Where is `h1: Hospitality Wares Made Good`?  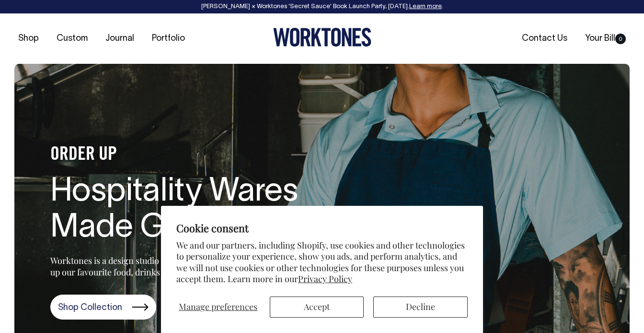
h1: Hospitality Wares Made Good is located at coordinates (204, 211).